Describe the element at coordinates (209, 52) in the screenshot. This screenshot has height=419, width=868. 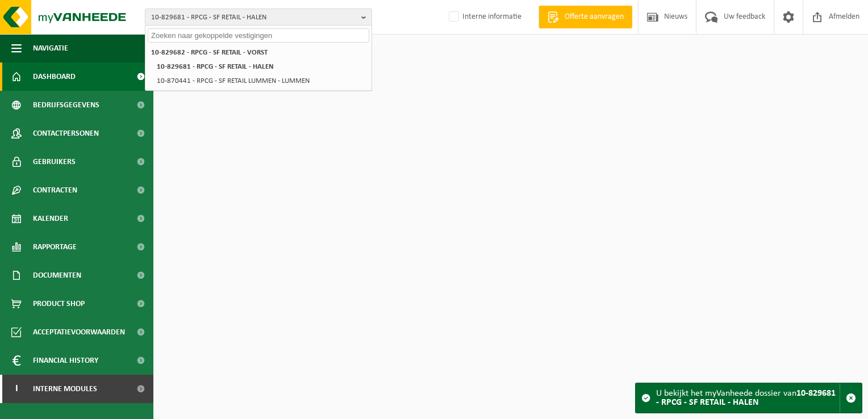
I see `strong: 10-829682 - RPCG - SF RETAIL - VORST` at that location.